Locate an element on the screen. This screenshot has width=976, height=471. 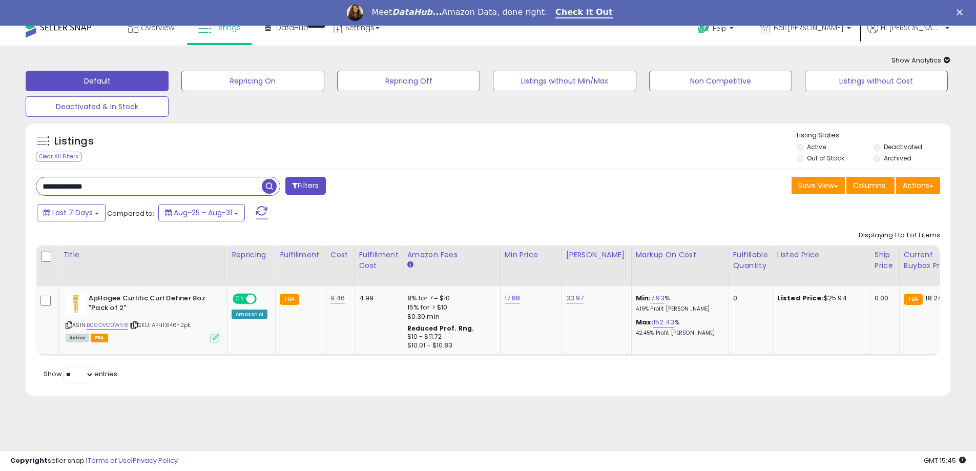
span: Last 7 Days is located at coordinates (72, 213).